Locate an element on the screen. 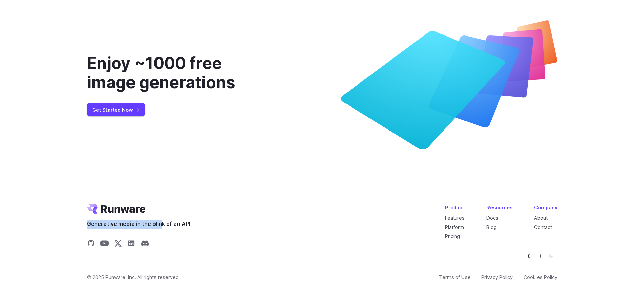 The image size is (644, 308). a: Share on LinkedIn is located at coordinates (132, 244).